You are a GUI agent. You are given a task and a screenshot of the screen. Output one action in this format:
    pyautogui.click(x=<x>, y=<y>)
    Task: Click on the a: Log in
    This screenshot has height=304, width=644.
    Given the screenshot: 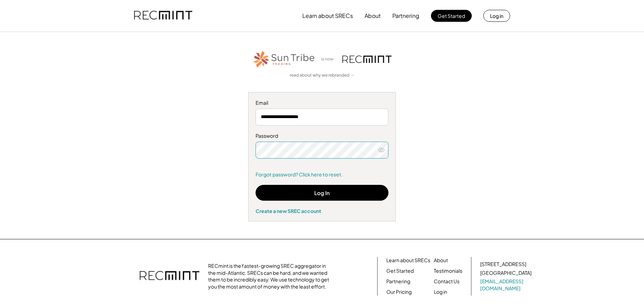 What is the action you would take?
    pyautogui.click(x=440, y=292)
    